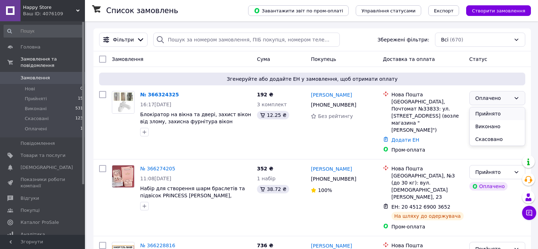 The width and height of the screenshot is (538, 249). Describe the element at coordinates (123, 40) in the screenshot. I see `span: Фільтри` at that location.